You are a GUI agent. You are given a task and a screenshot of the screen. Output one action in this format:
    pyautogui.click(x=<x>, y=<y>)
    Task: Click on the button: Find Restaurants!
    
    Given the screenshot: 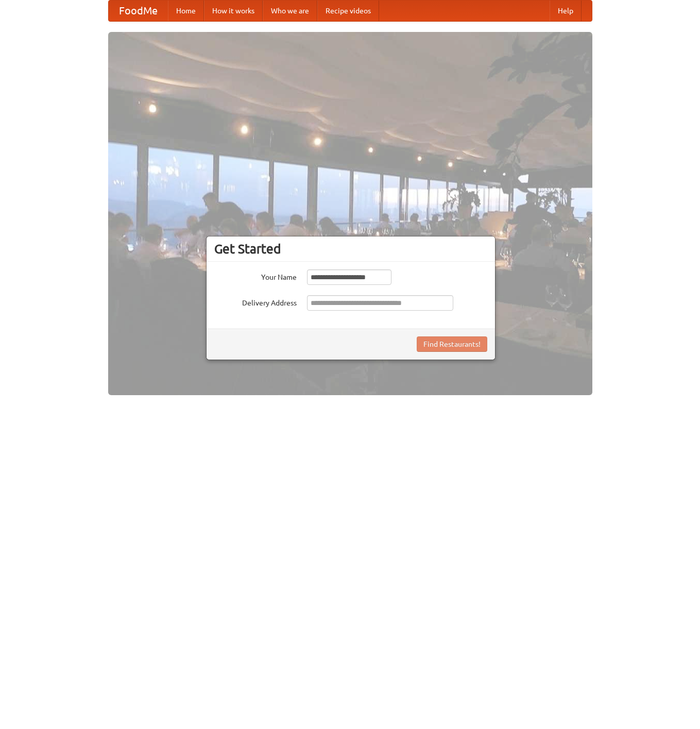 What is the action you would take?
    pyautogui.click(x=452, y=344)
    